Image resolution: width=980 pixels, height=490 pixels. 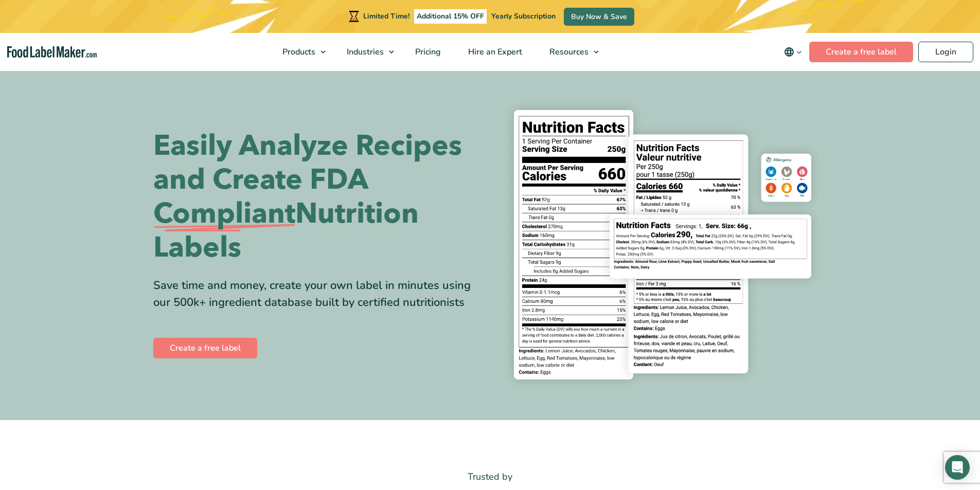 I want to click on span: Limited Time!, so click(x=386, y=16).